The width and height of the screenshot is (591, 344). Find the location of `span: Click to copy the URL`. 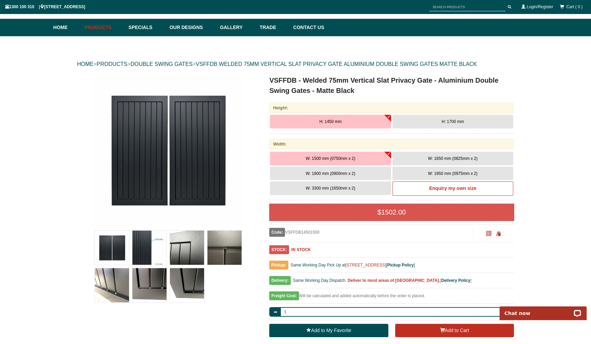

span: Click to copy the URL is located at coordinates (499, 234).